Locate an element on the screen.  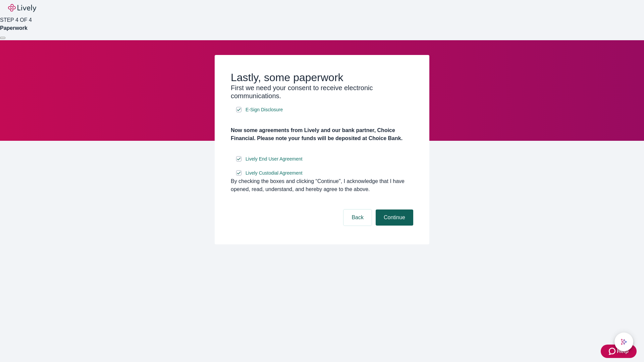
button: Zendesk support iconHelp is located at coordinates (618, 352).